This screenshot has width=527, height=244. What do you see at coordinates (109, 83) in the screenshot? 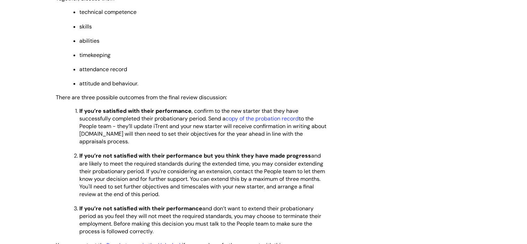
I see `span: attitude and behaviour.` at bounding box center [109, 83].